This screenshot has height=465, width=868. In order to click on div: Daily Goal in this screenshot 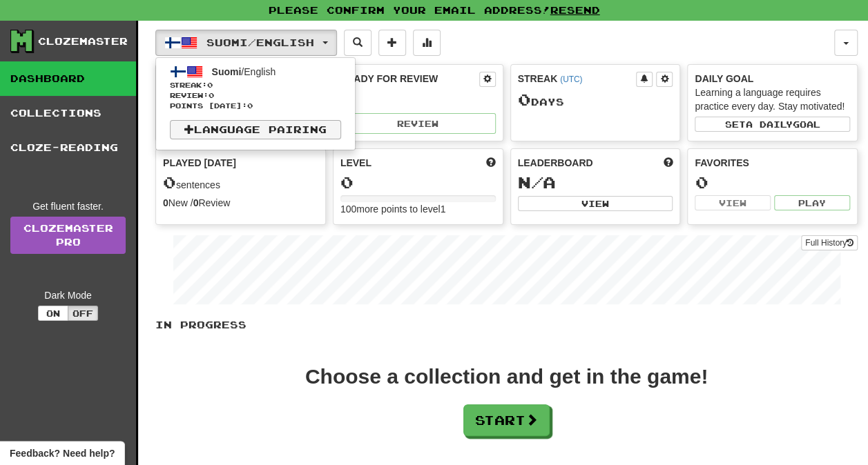, I will do `click(773, 79)`.